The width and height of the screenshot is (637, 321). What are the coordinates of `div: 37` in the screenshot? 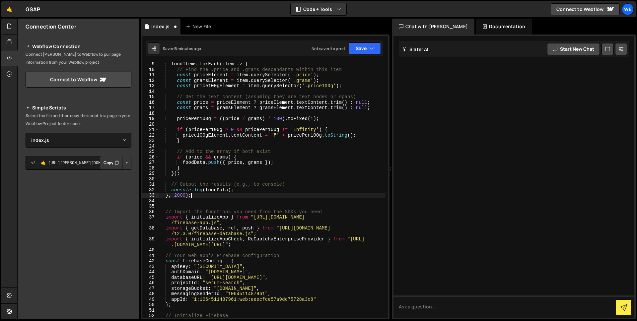 It's located at (150, 220).